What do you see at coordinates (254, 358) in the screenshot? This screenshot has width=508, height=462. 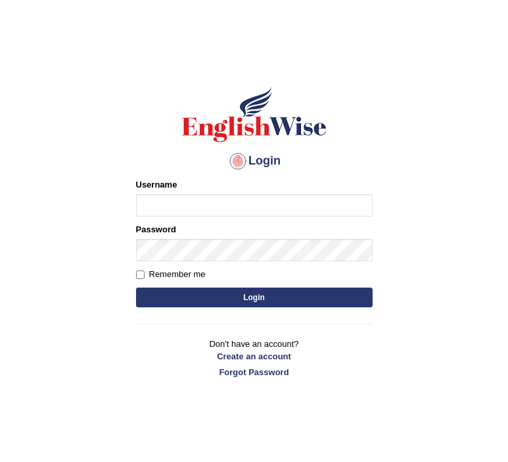 I see `p: Don't have an account?` at bounding box center [254, 358].